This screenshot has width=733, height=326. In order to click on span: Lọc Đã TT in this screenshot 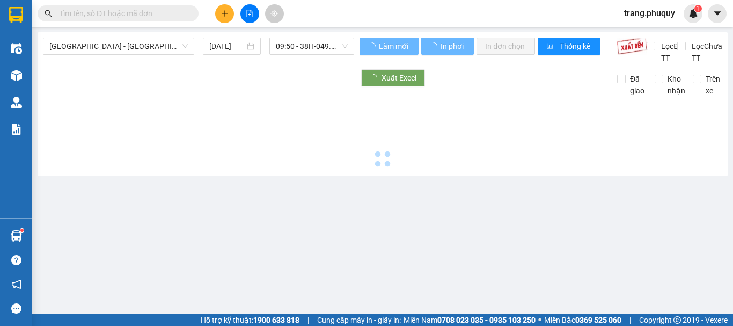, I will do `click(671, 52)`.